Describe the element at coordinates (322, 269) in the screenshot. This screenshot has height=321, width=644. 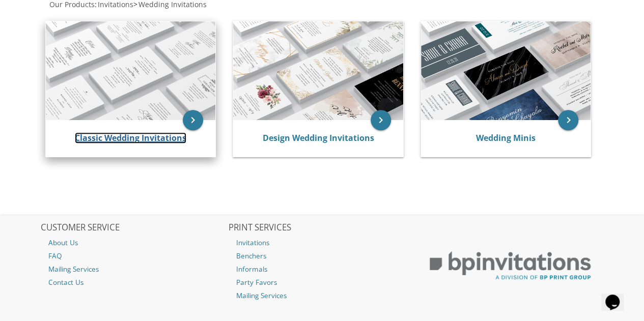
I see `a: Informals` at that location.